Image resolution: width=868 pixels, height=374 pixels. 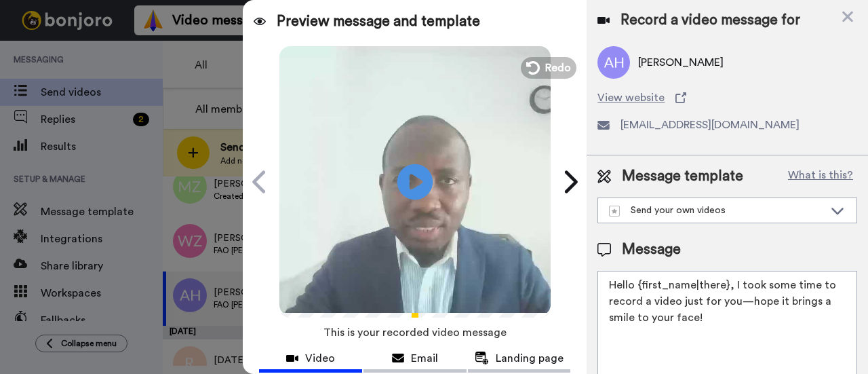 I want to click on button: What is this?, so click(x=821, y=176).